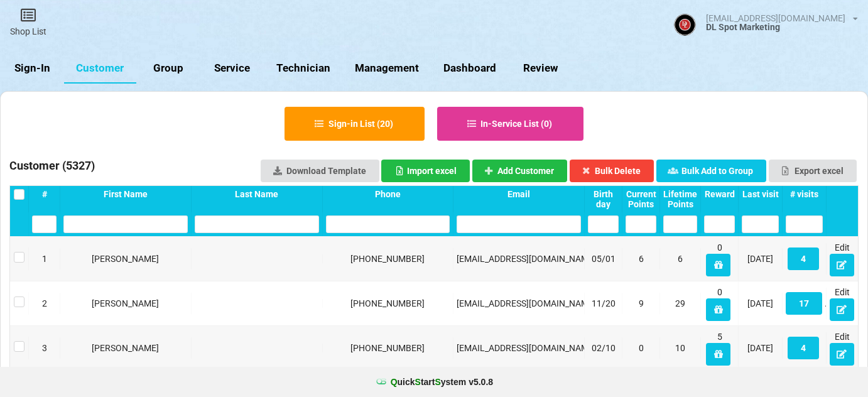 Image resolution: width=868 pixels, height=397 pixels. Describe the element at coordinates (168, 69) in the screenshot. I see `a: Group` at that location.